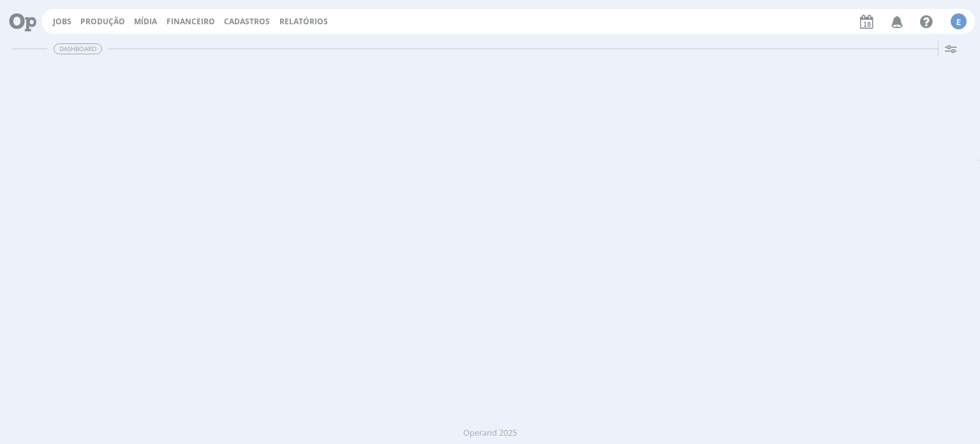 This screenshot has width=980, height=444. Describe the element at coordinates (191, 22) in the screenshot. I see `button: Financeiro` at that location.